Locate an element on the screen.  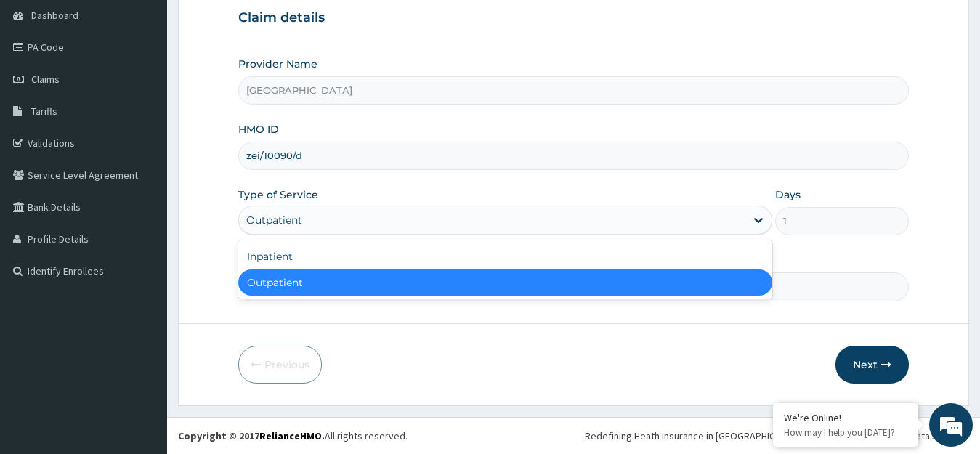
label: Type of Service is located at coordinates (278, 195).